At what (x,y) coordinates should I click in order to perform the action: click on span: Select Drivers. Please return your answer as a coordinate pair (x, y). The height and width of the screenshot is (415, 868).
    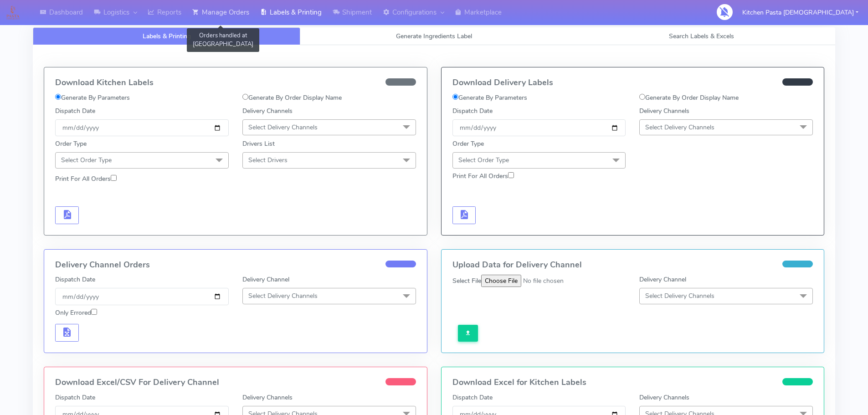
    Looking at the image, I should click on (268, 160).